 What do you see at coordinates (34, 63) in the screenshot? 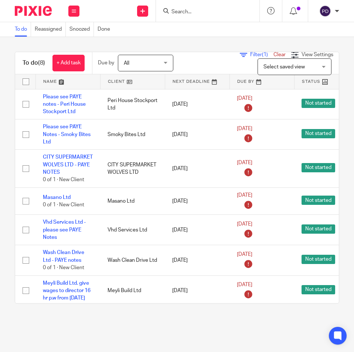
I see `h1: To do` at bounding box center [34, 63].